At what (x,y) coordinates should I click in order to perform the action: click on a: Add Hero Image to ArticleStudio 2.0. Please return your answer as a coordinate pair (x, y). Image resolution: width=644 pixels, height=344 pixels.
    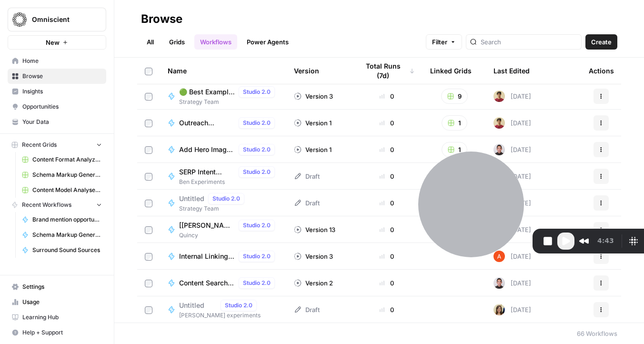
    Looking at the image, I should click on (223, 149).